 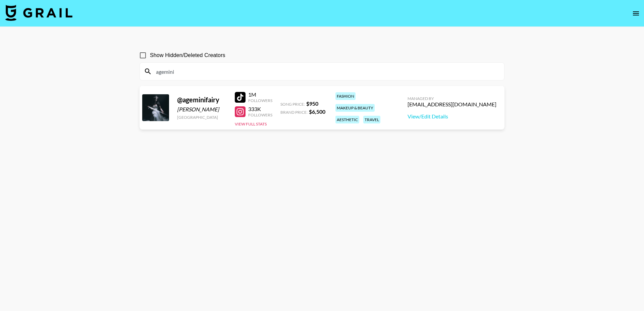 I want to click on span: Song Price:, so click(x=293, y=104).